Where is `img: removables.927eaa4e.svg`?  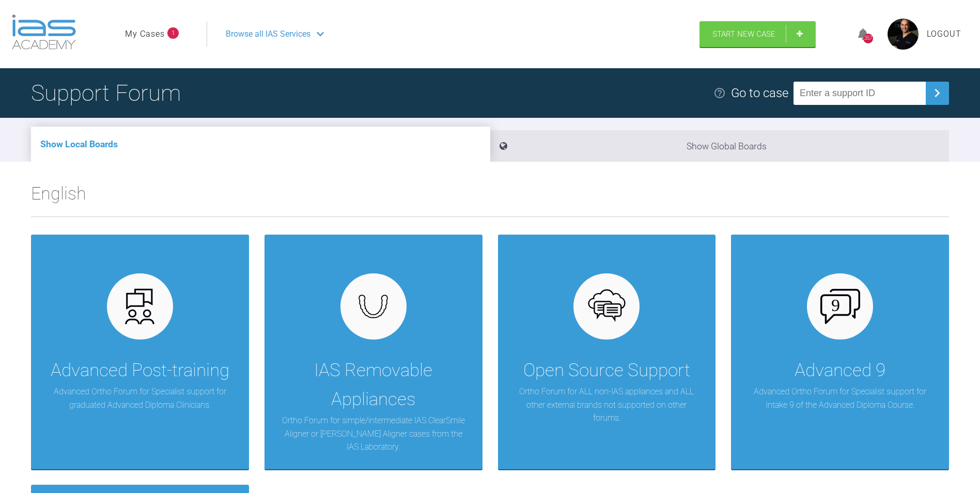 img: removables.927eaa4e.svg is located at coordinates (373, 307).